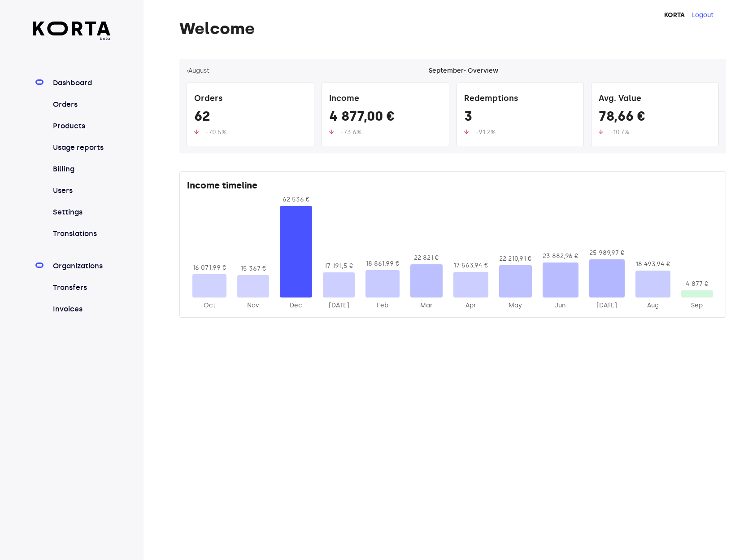 This screenshot has height=560, width=735. I want to click on a: Organizations, so click(81, 266).